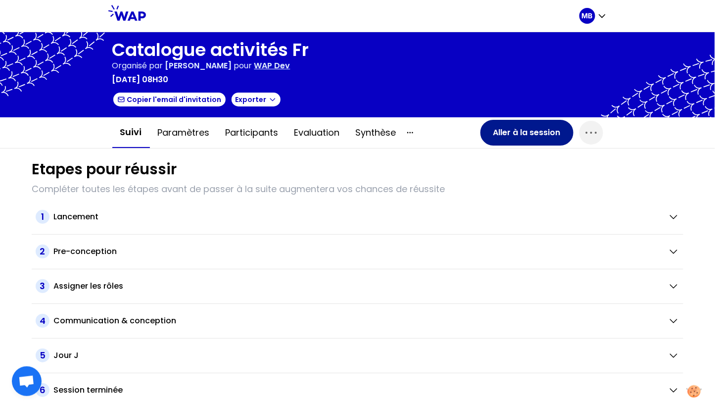  Describe the element at coordinates (357, 189) in the screenshot. I see `p: Compléter toutes les étapes avant de passer à la suite augmentera vos chances de réussite` at that location.